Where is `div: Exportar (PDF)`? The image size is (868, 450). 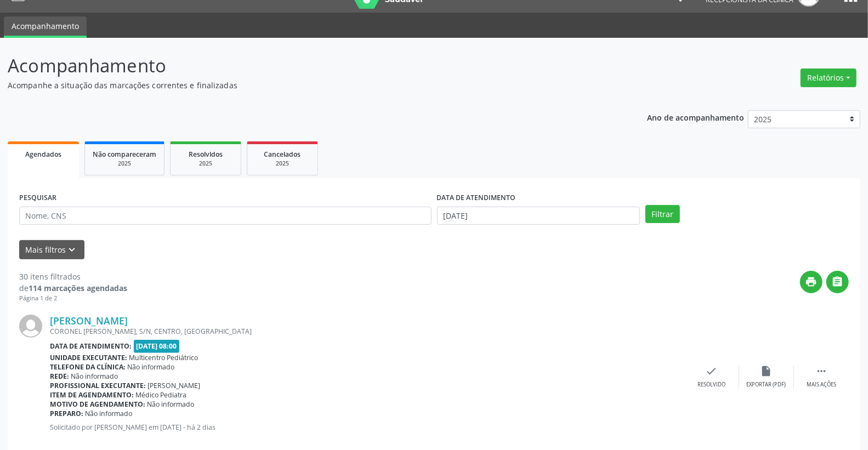
div: Exportar (PDF) is located at coordinates (766, 385).